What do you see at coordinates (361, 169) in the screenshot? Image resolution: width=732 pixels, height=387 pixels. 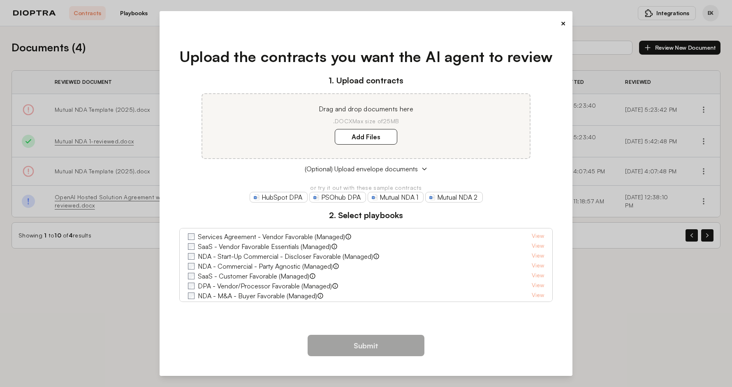 I see `span: (Optional) Upload envelope documents` at bounding box center [361, 169].